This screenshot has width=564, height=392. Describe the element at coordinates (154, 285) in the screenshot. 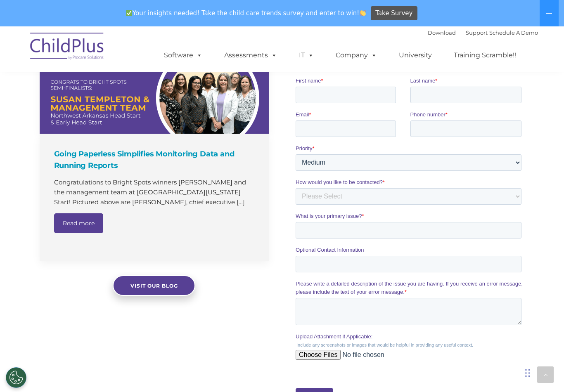

I see `a: Visit our blog` at that location.